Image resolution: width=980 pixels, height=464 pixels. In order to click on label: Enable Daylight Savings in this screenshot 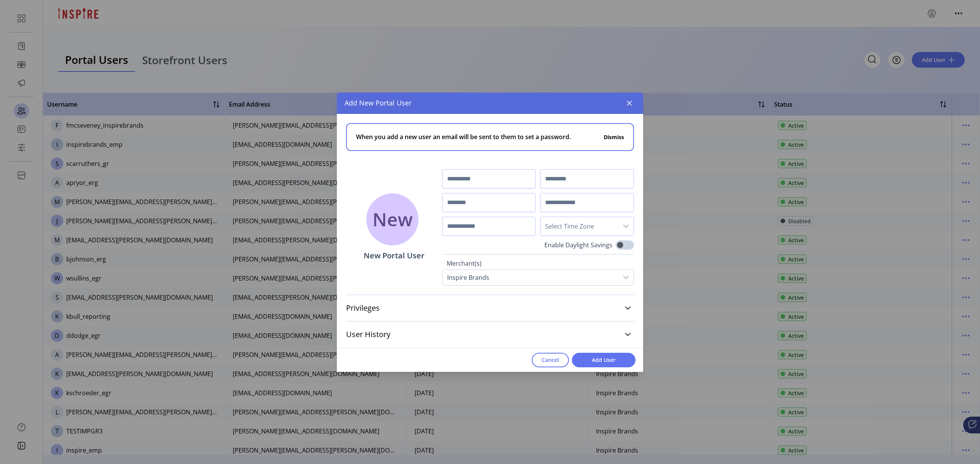, I will do `click(578, 245)`.